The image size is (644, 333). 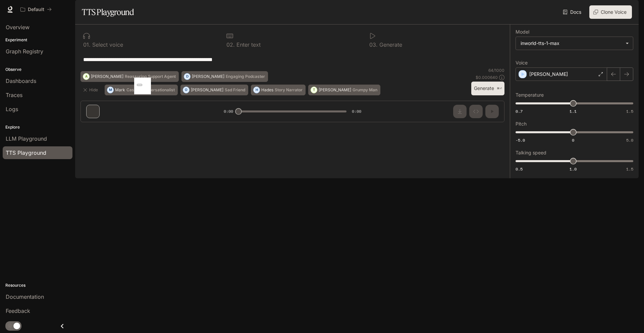 I want to click on div: O, so click(x=186, y=90).